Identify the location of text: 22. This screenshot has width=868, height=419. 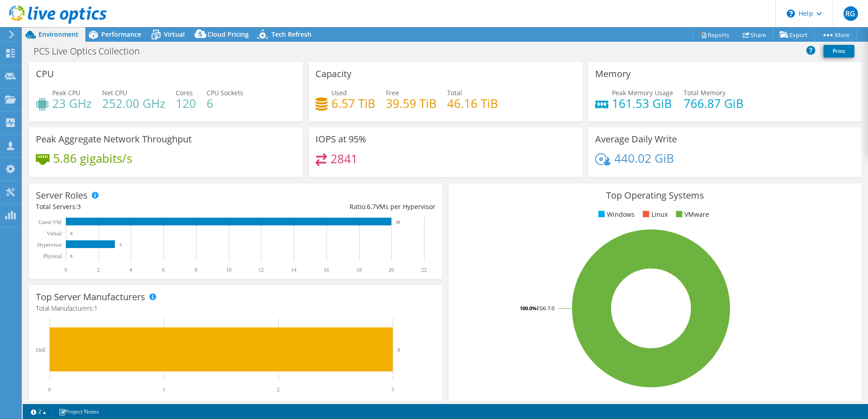
(424, 270).